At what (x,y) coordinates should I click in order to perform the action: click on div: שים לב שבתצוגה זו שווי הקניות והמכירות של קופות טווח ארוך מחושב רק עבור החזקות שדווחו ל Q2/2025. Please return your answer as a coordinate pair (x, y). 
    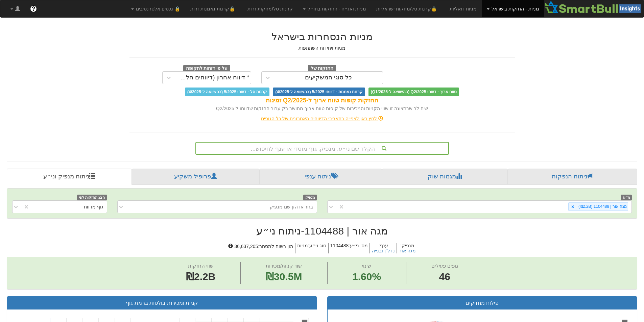
    Looking at the image, I should click on (322, 108).